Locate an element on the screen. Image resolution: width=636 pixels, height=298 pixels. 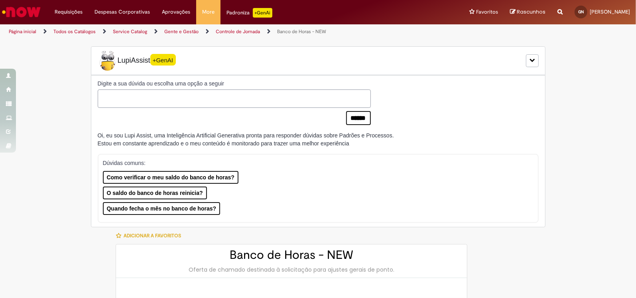
span: More is located at coordinates (208, 12).